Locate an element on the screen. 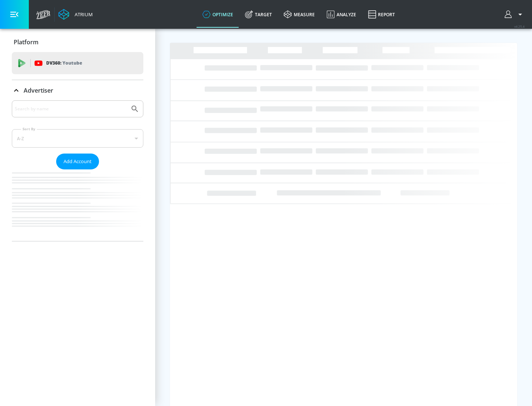  a: Analyze is located at coordinates (342, 14).